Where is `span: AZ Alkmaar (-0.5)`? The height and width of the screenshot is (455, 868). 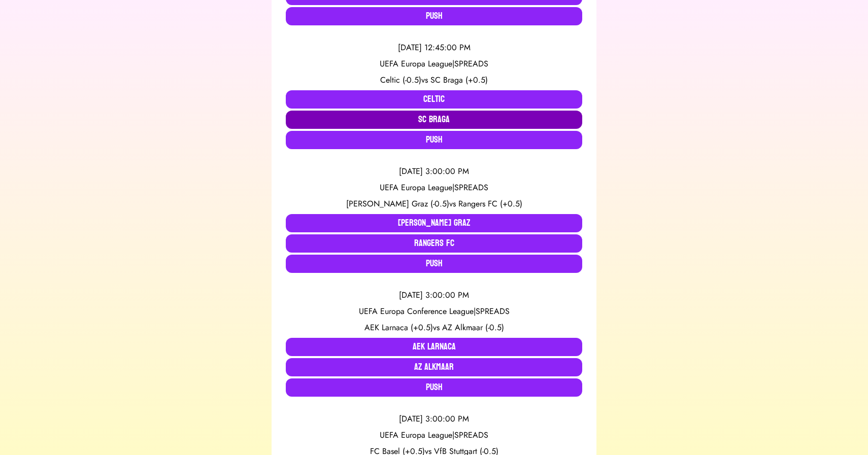
span: AZ Alkmaar (-0.5) is located at coordinates (473, 327).